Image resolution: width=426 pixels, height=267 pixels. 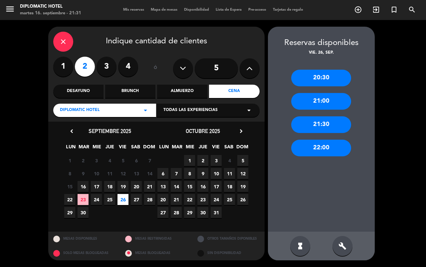 What do you see at coordinates (110, 173) in the screenshot?
I see `span: 11` at bounding box center [110, 173].